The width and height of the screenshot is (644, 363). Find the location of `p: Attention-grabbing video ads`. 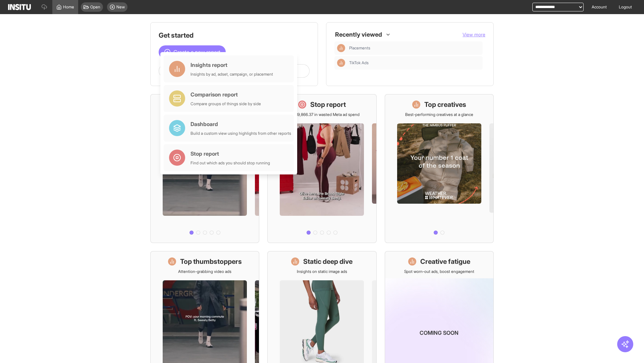

p: Attention-grabbing video ads is located at coordinates (205, 271).